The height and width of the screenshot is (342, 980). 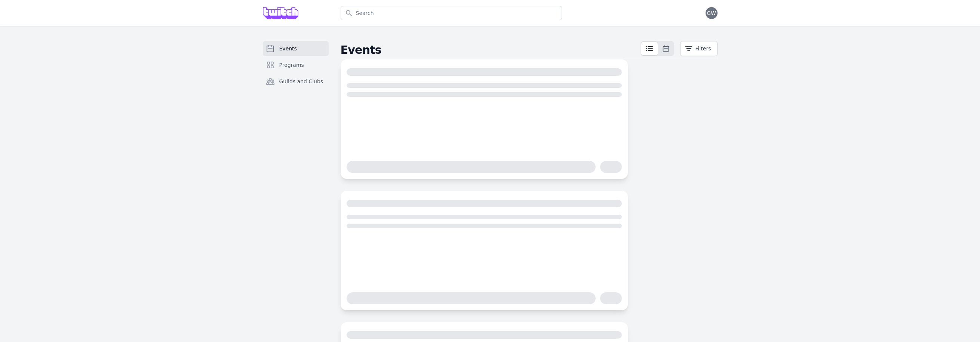 What do you see at coordinates (699, 49) in the screenshot?
I see `button: Filters` at bounding box center [699, 49].